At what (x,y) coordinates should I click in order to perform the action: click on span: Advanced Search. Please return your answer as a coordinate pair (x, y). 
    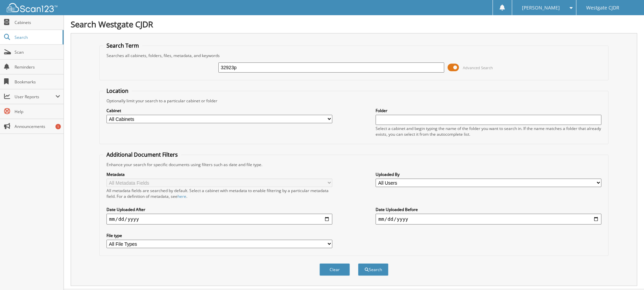
    Looking at the image, I should click on (478, 68).